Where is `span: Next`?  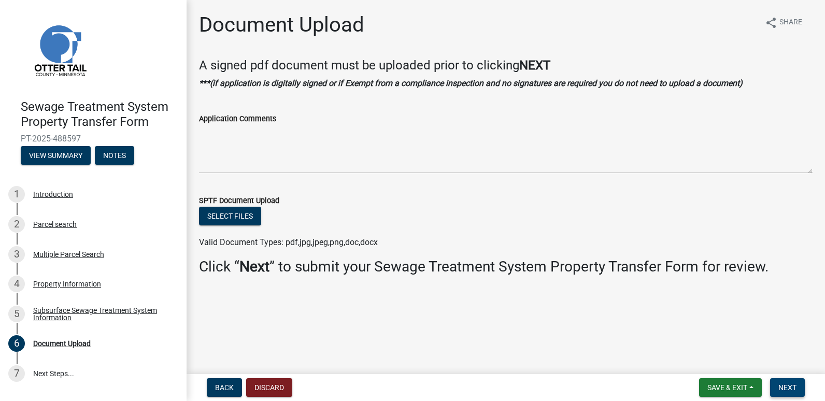 span: Next is located at coordinates (787, 388).